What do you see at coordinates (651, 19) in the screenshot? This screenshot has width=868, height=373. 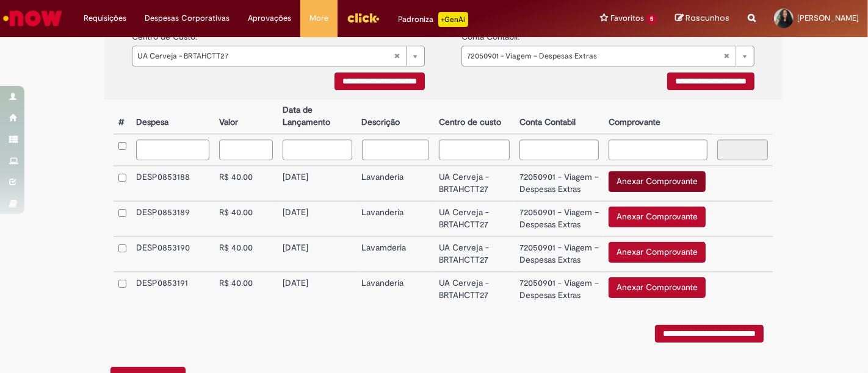 I see `span: 5` at bounding box center [651, 19].